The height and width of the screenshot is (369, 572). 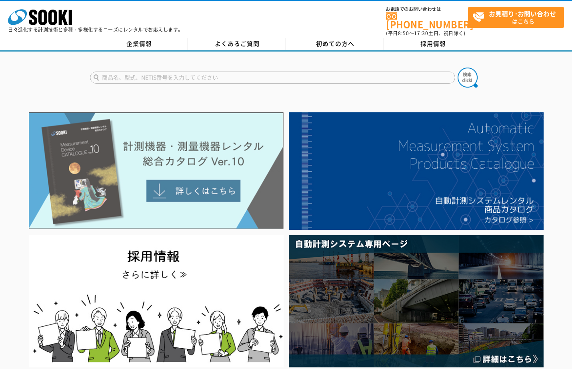 What do you see at coordinates (427, 9) in the screenshot?
I see `span: お電話でのお問い合わせは` at bounding box center [427, 9].